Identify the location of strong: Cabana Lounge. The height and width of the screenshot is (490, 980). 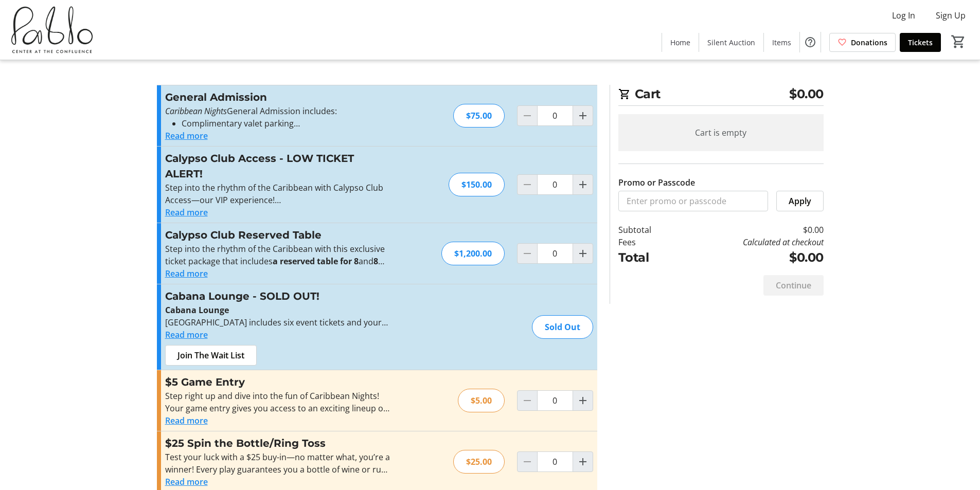
(197, 310).